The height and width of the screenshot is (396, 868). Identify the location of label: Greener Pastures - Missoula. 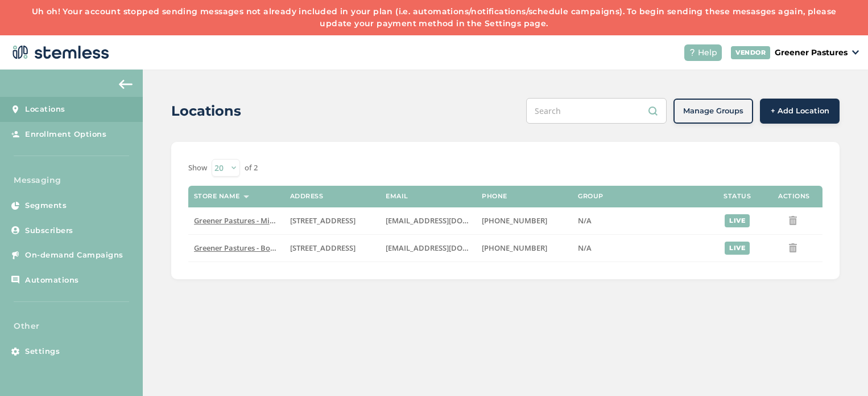
(236, 221).